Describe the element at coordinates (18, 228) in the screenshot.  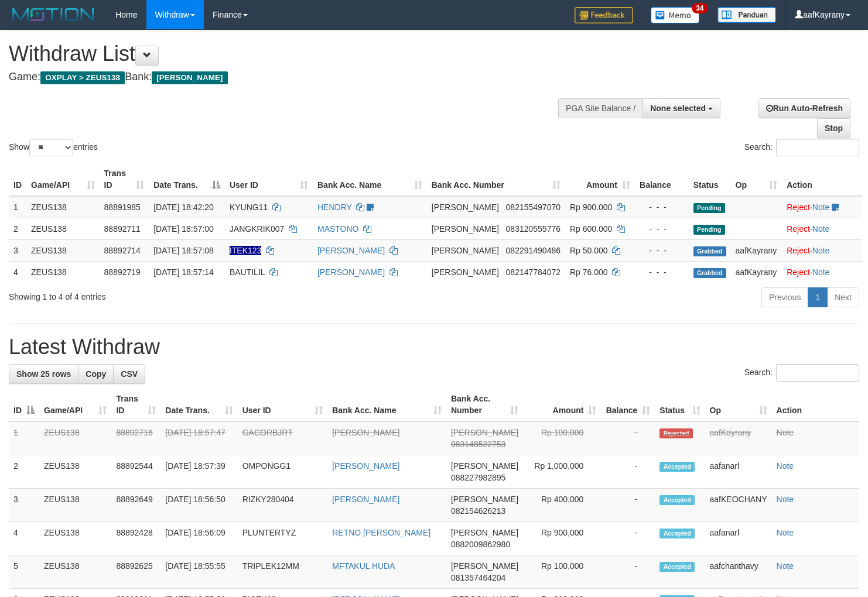
I see `td: 2` at that location.